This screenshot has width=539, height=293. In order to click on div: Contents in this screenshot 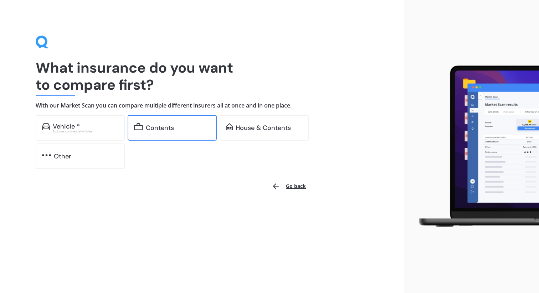, I will do `click(160, 128)`.